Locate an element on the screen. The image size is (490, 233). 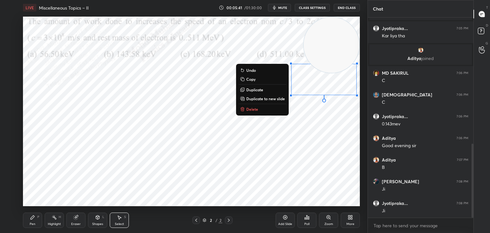
div: H is located at coordinates (60, 217).